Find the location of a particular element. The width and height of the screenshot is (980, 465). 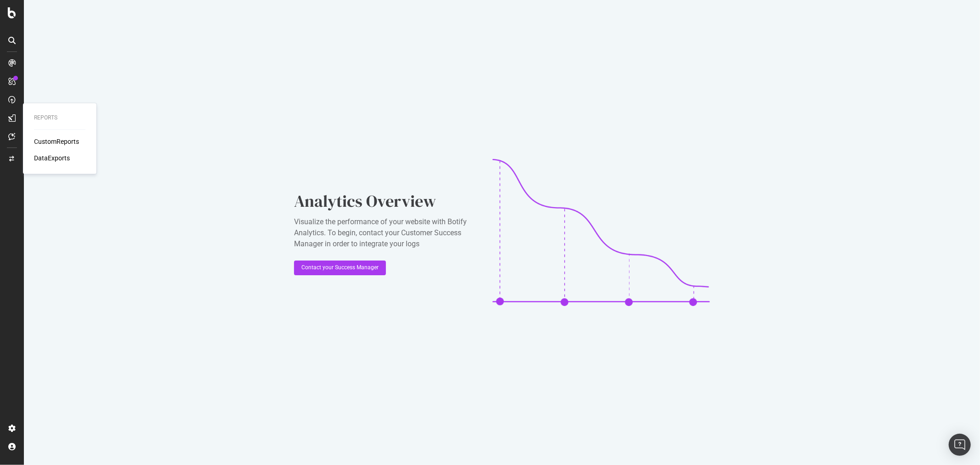

div: DataExports is located at coordinates (52, 158).